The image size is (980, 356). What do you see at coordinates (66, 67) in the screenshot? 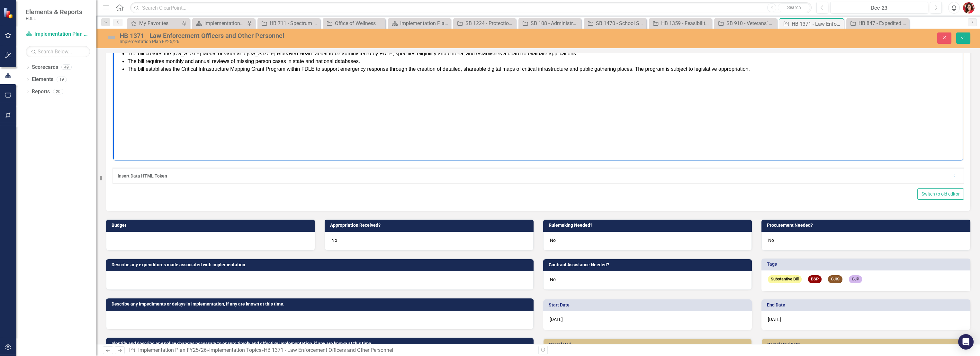
I see `div: 49` at bounding box center [66, 67].